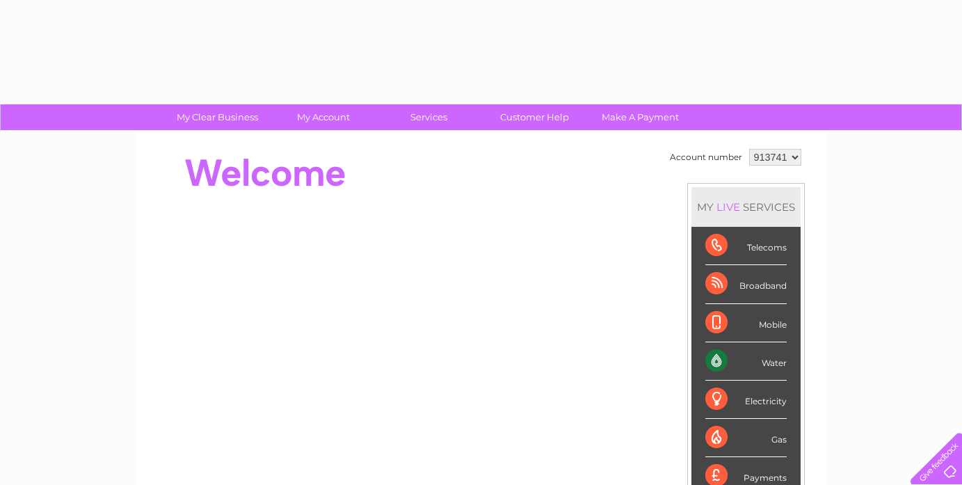 The height and width of the screenshot is (485, 962). I want to click on div: Electricity, so click(746, 399).